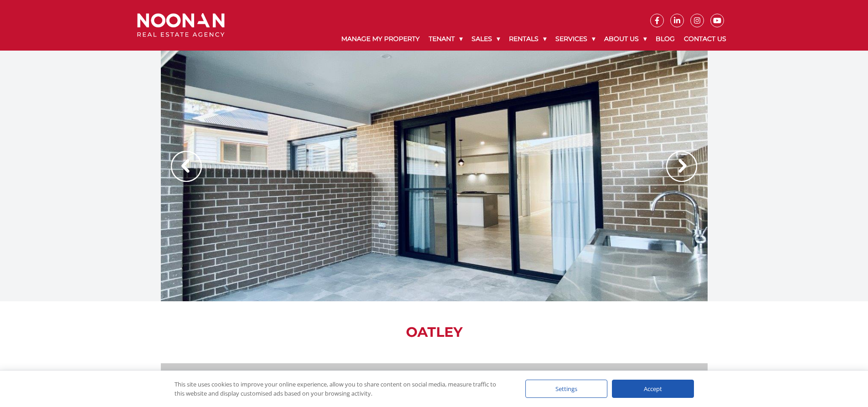  I want to click on a: About Us, so click(625, 39).